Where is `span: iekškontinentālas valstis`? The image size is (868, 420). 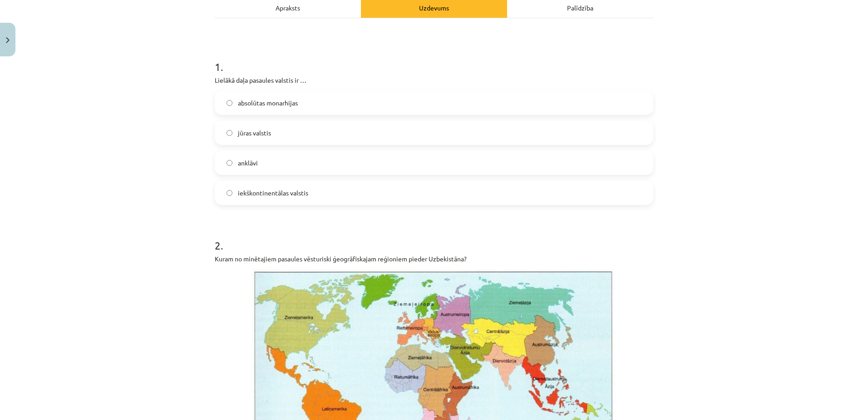 span: iekškontinentālas valstis is located at coordinates (273, 193).